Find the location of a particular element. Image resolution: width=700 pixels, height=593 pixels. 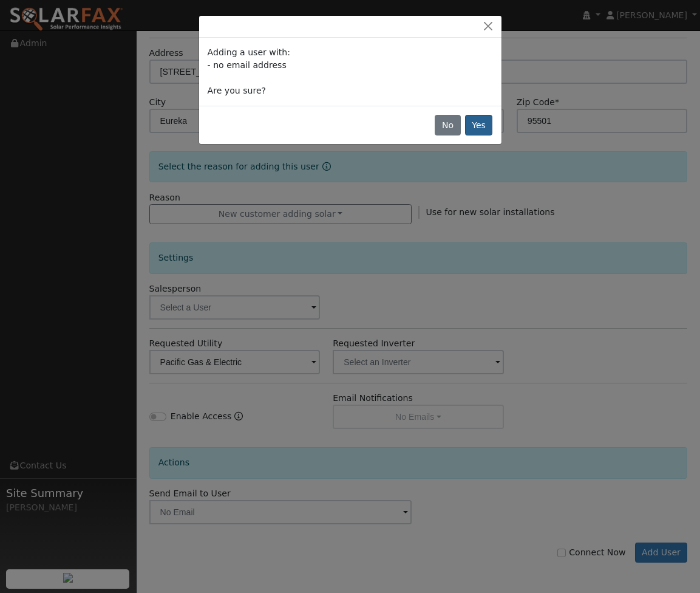

button: No is located at coordinates (447, 125).